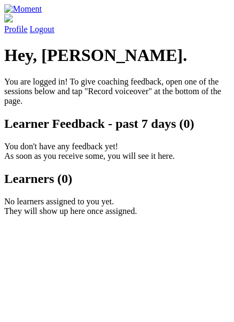  Describe the element at coordinates (42, 29) in the screenshot. I see `a: Logout` at that location.